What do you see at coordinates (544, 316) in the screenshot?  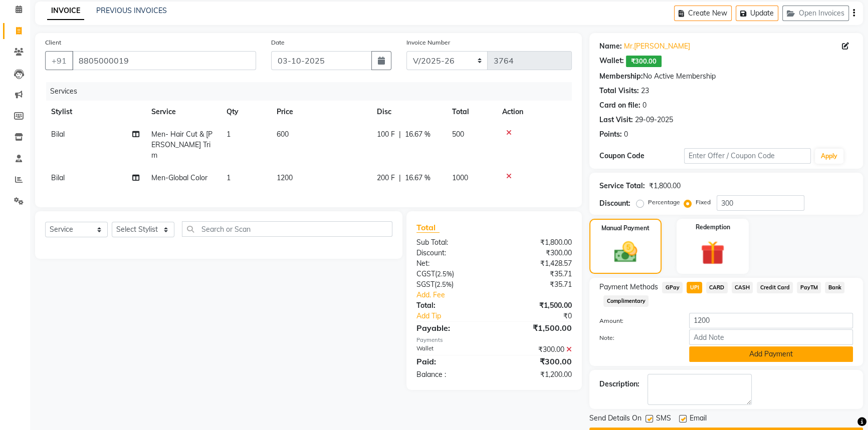 I see `div: ₹0` at bounding box center [544, 316].